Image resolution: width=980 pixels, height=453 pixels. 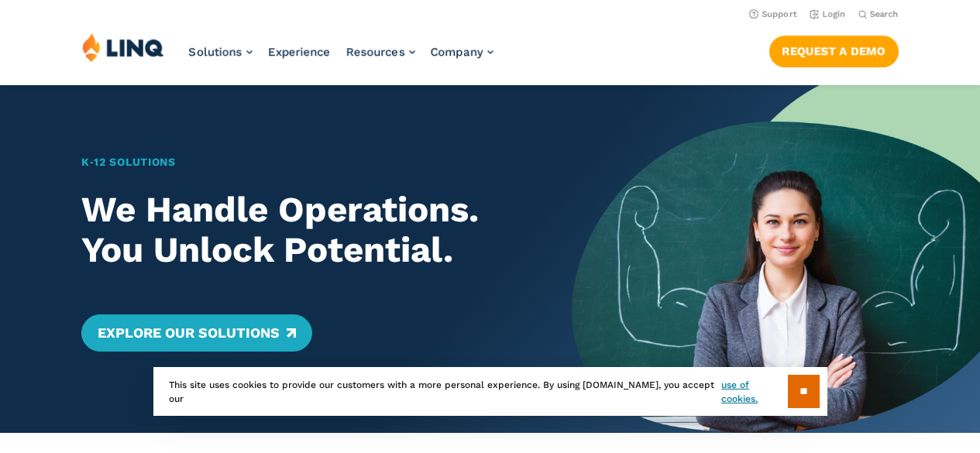 I want to click on span: Resources, so click(x=376, y=52).